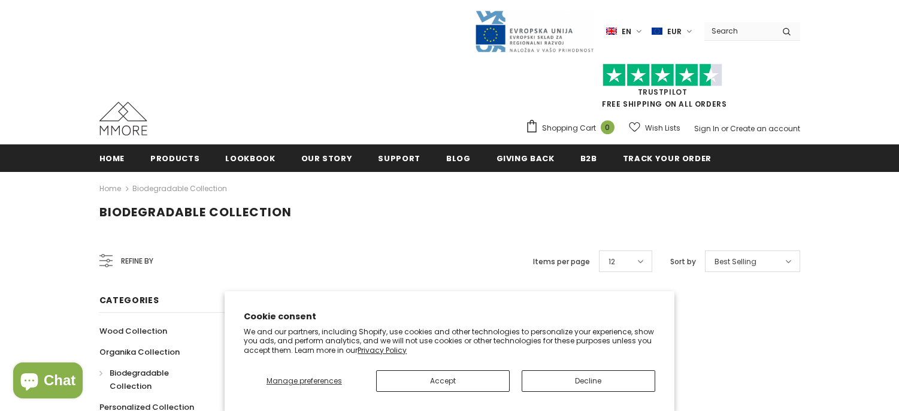  I want to click on label: Items per page, so click(561, 262).